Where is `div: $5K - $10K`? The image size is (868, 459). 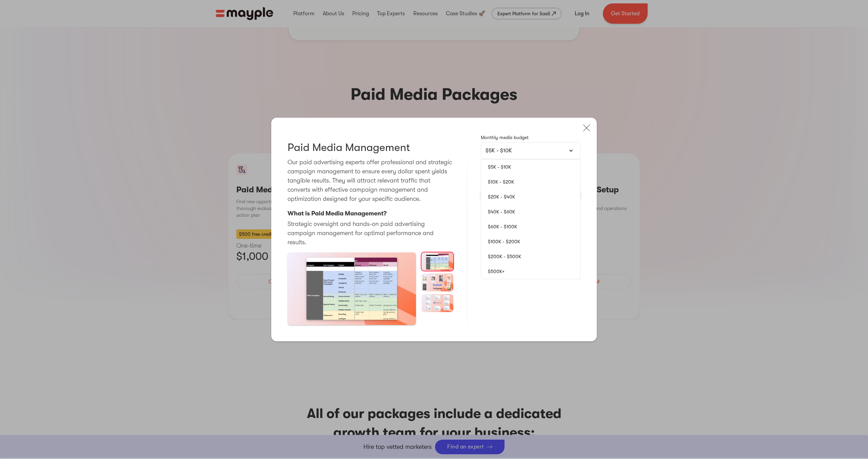
div: $5K - $10K is located at coordinates (530, 151).